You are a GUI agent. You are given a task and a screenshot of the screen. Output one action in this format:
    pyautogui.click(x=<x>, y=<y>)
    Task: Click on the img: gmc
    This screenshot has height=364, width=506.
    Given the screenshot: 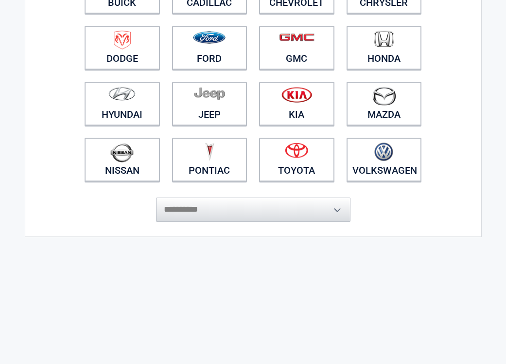 What is the action you would take?
    pyautogui.click(x=297, y=37)
    